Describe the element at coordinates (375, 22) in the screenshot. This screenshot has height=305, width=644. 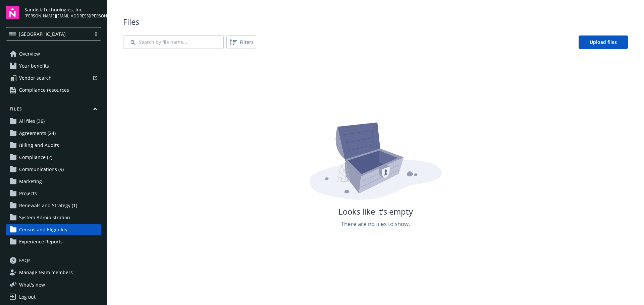
I see `span: Files` at that location.